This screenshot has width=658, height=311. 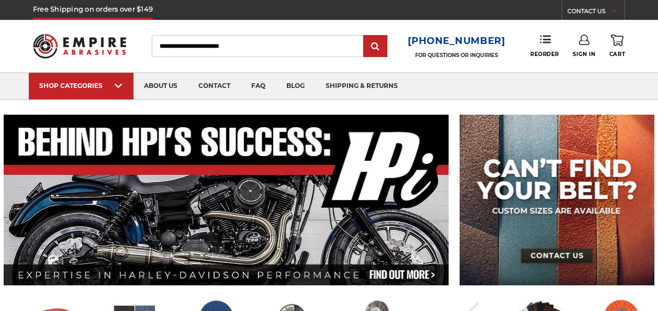 What do you see at coordinates (81, 85) in the screenshot?
I see `div: SHOP CATEGORIES` at bounding box center [81, 85].